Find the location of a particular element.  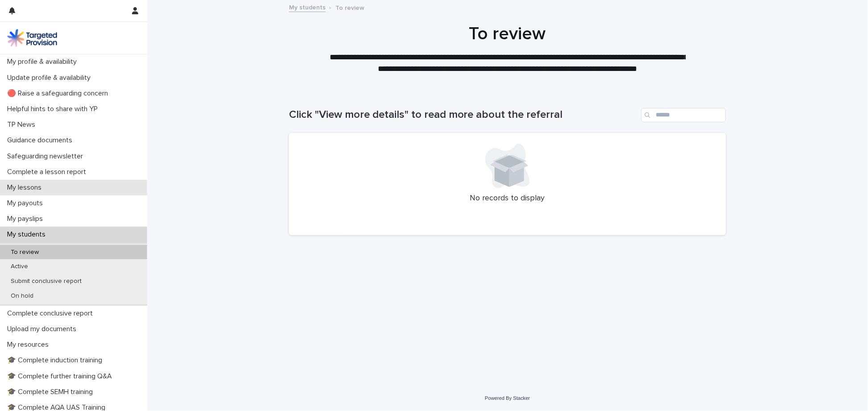

div: Search is located at coordinates (684, 115).